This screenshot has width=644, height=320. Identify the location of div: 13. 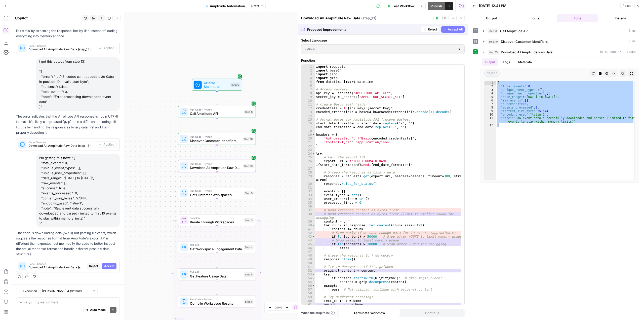
(308, 112).